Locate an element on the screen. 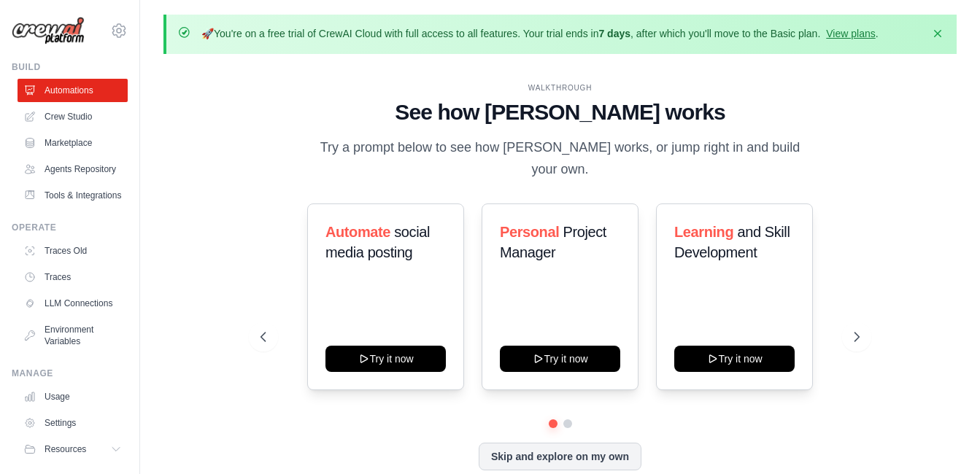  a: Settings is located at coordinates (72, 423).